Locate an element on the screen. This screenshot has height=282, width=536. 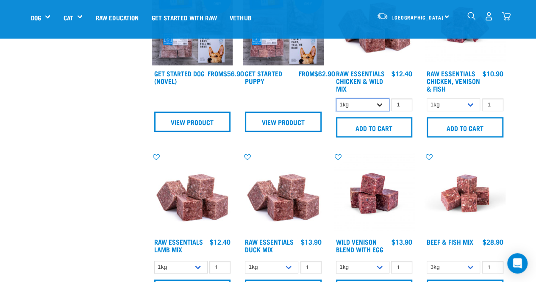
a: Wild Venison Blend with Egg is located at coordinates (359, 245).